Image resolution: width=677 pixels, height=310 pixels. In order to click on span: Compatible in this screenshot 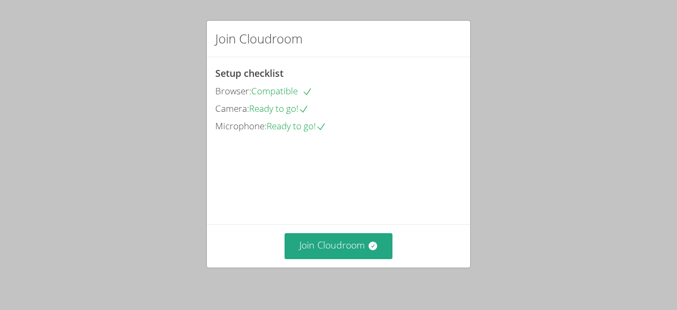, I will do `click(282, 90)`.